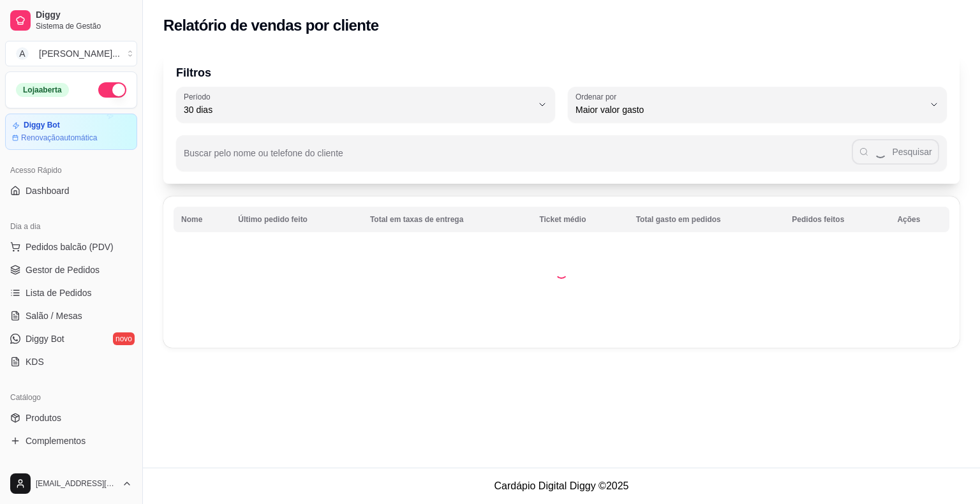 The width and height of the screenshot is (980, 504). What do you see at coordinates (59, 138) in the screenshot?
I see `article: Renovação automática` at bounding box center [59, 138].